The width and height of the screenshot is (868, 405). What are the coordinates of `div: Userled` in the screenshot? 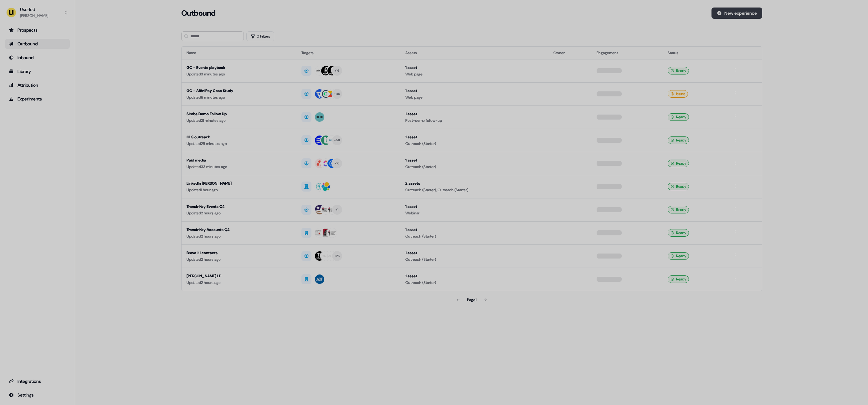 It's located at (34, 9).